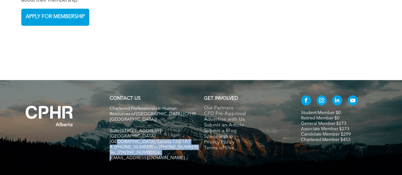  What do you see at coordinates (246, 143) in the screenshot?
I see `a: Privacy Policy` at bounding box center [246, 143].